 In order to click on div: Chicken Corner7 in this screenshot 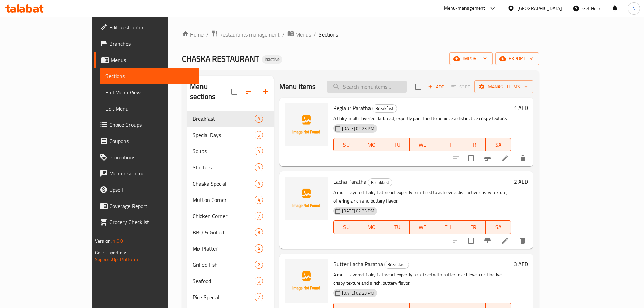, I will do `click(231, 216)`.